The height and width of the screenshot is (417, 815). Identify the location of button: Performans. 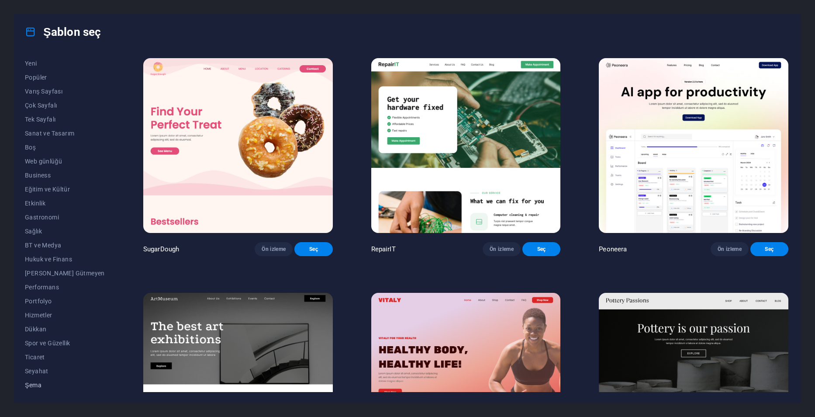
(65, 287).